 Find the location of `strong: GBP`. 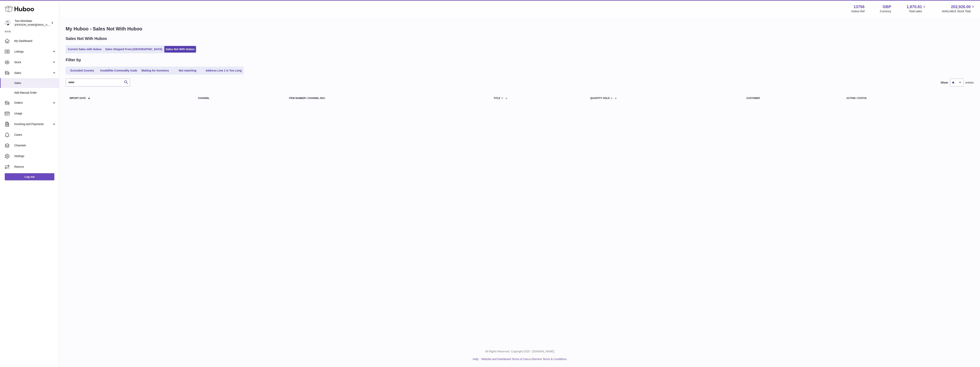

strong: GBP is located at coordinates (887, 7).